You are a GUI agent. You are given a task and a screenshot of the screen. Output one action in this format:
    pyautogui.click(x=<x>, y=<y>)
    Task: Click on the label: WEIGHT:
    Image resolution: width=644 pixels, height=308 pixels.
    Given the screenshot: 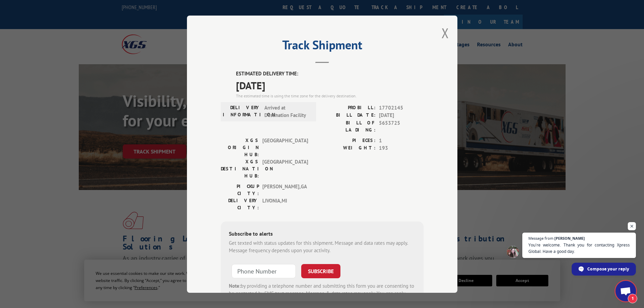 What is the action you would take?
    pyautogui.click(x=349, y=148)
    